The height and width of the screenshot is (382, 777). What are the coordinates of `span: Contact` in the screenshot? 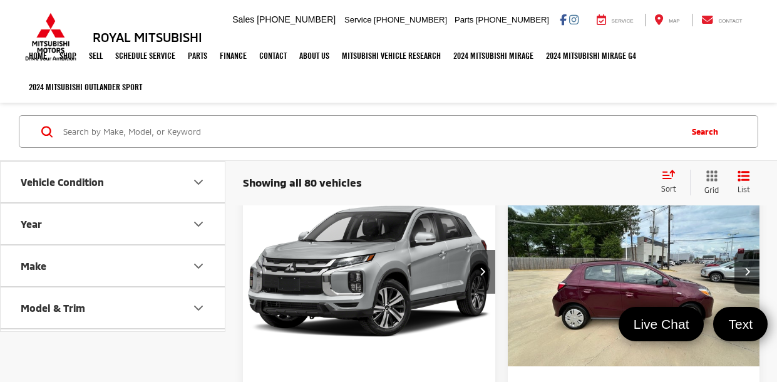 It's located at (730, 21).